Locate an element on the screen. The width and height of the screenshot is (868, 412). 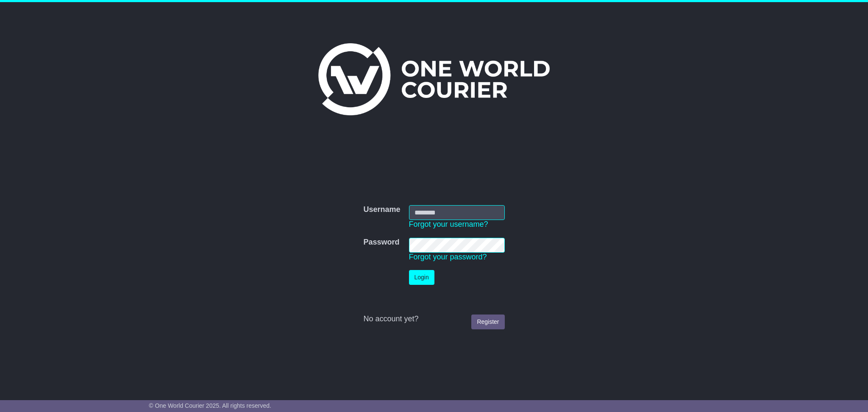
label: Password is located at coordinates (381, 243).